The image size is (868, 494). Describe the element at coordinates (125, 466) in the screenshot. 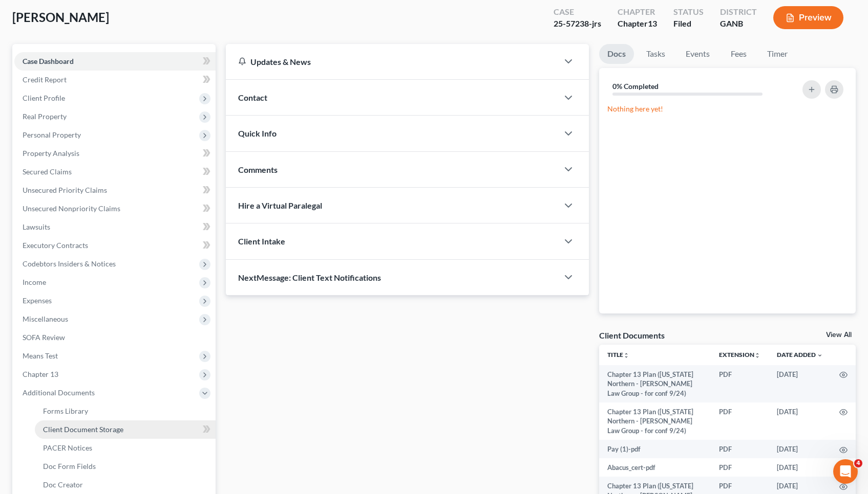

I see `a: Doc Form Fields` at that location.